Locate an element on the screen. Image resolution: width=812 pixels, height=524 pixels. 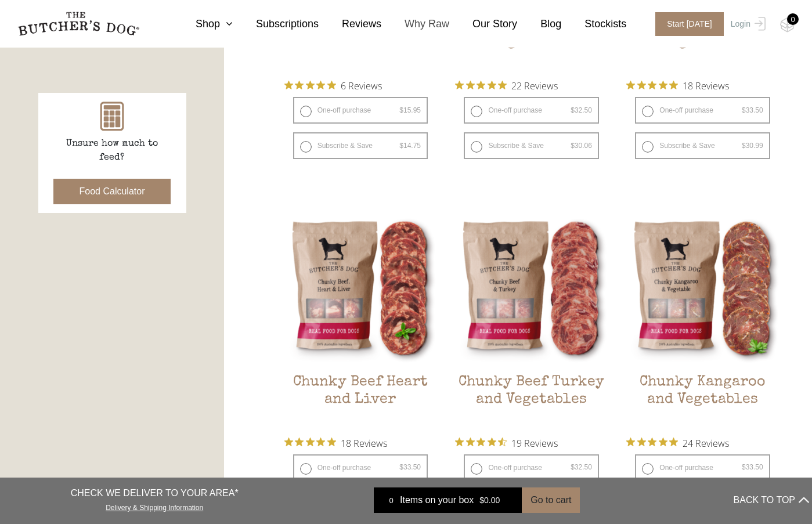
button: Rated 5 out of 5 stars from 6 reviews. Jump to reviews. is located at coordinates (333, 85).